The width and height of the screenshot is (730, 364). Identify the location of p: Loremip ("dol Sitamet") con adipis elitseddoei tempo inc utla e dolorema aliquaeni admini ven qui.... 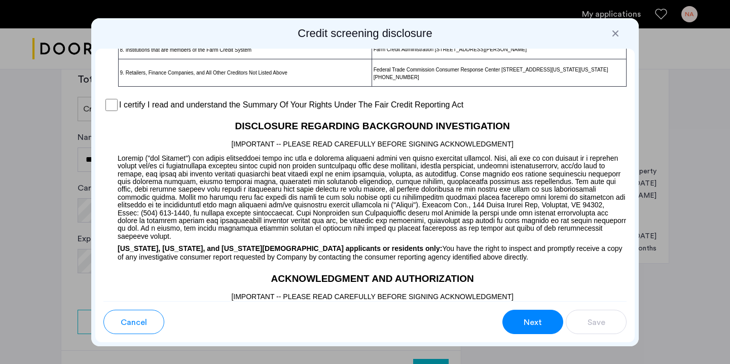
(365, 195).